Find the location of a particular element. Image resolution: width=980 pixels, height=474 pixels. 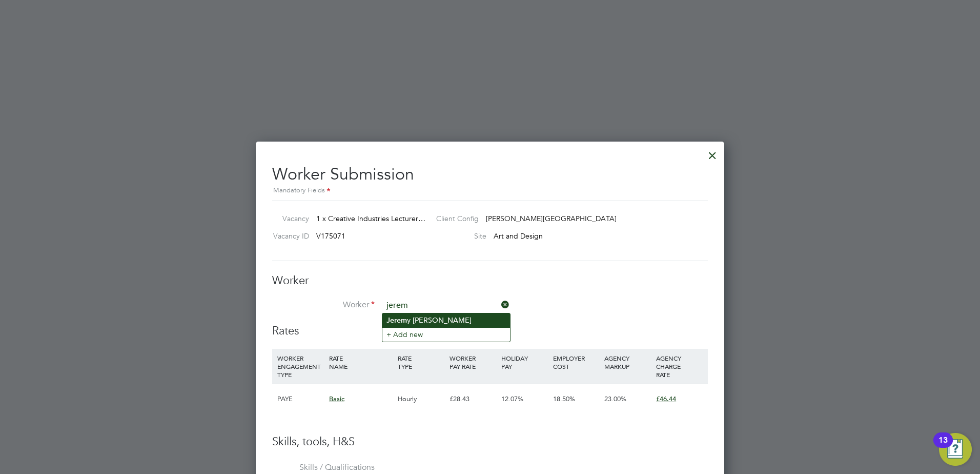

div: AGENCY MARKUP is located at coordinates (627, 362).